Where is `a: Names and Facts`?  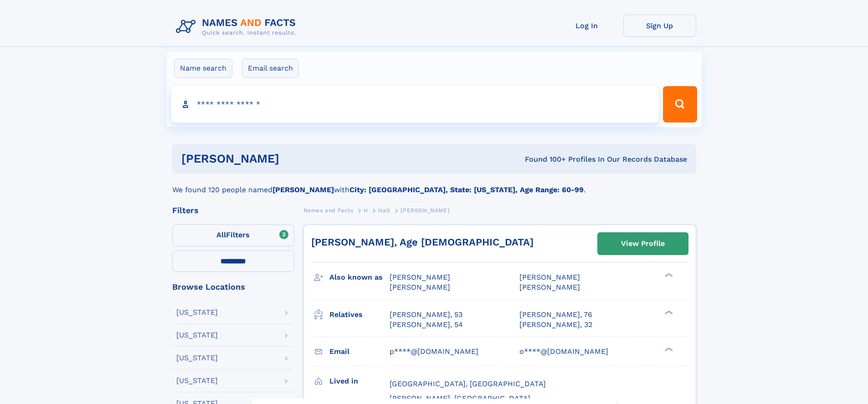
a: Names and Facts is located at coordinates (329, 210).